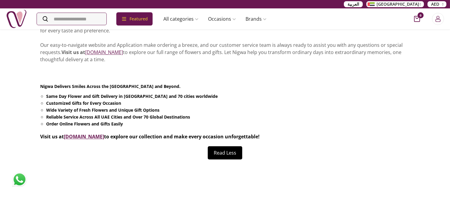 The width and height of the screenshot is (450, 211). What do you see at coordinates (256, 19) in the screenshot?
I see `a: Brands` at bounding box center [256, 19].